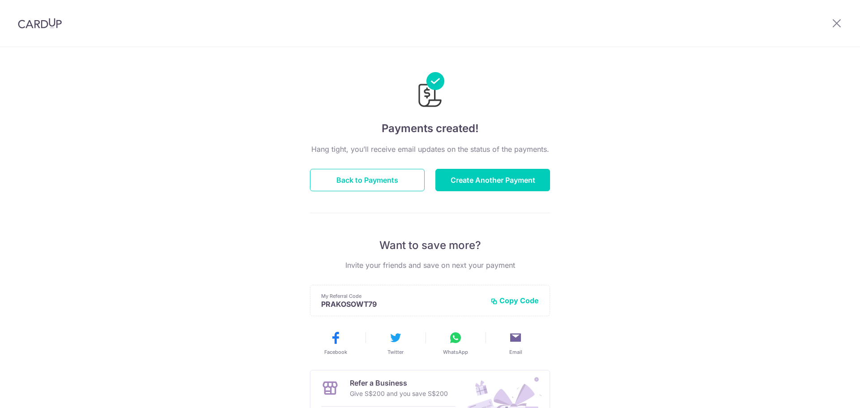 The image size is (860, 408). Describe the element at coordinates (515, 301) in the screenshot. I see `button: Copy Code` at that location.